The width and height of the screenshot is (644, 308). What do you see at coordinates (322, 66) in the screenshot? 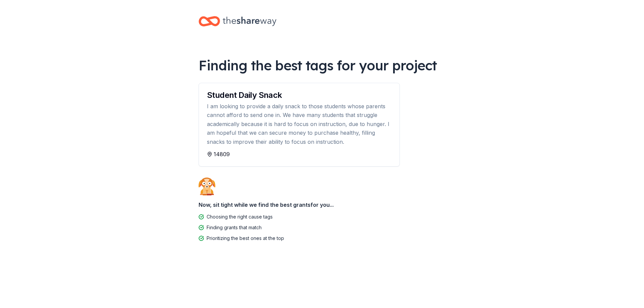
I see `div: Finding the best tags for your project` at bounding box center [322, 66].